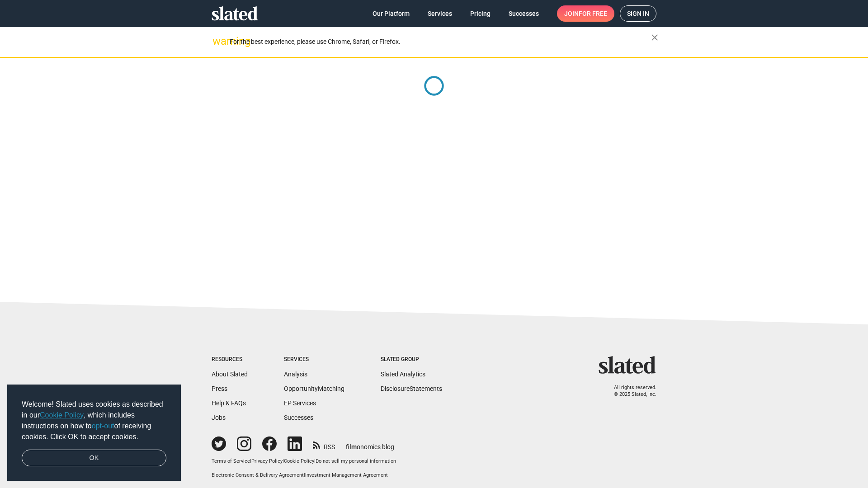 Image resolution: width=868 pixels, height=488 pixels. I want to click on span: Join, so click(585, 14).